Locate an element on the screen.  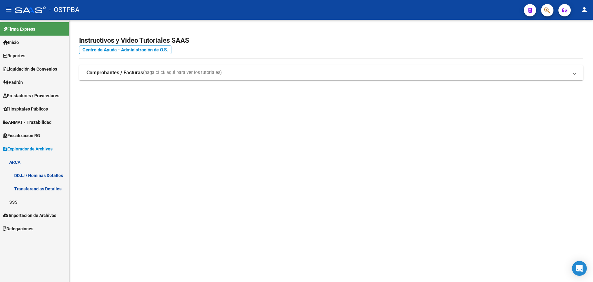
span: Liquidación de Convenios is located at coordinates (30, 69).